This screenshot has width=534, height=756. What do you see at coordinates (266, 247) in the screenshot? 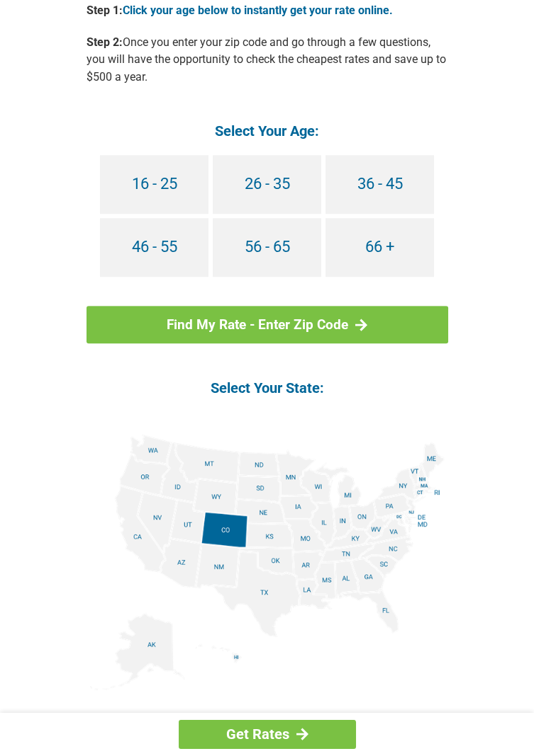
I see `a: 56 - 65` at bounding box center [266, 247].